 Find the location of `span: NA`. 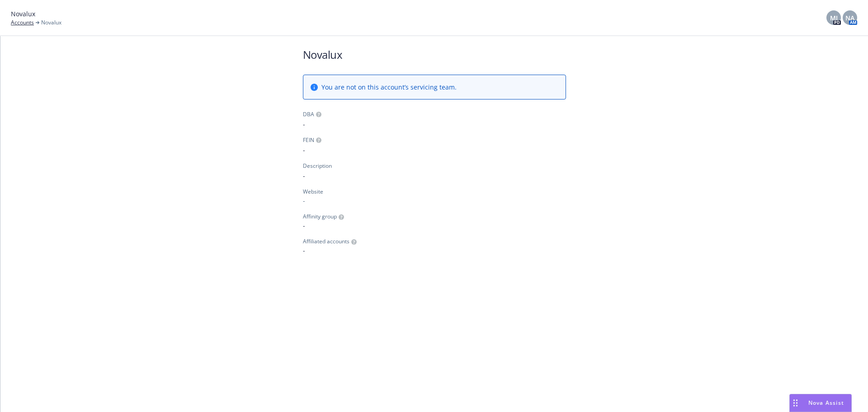

span: NA is located at coordinates (850, 18).